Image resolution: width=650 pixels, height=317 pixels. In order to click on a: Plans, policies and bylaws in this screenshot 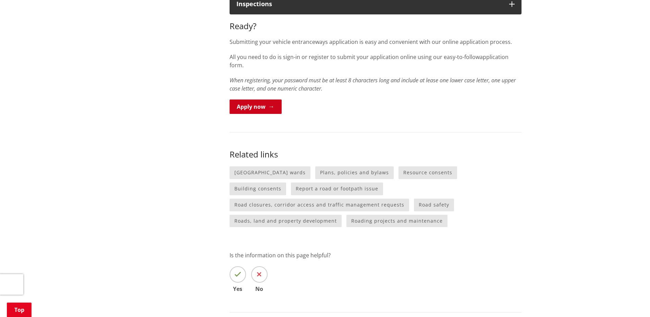, I will do `click(354, 172)`.